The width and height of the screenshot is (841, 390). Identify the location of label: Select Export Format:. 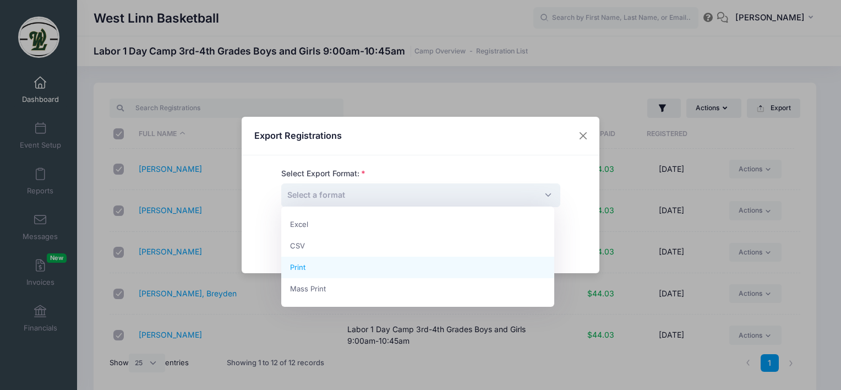
(323, 173).